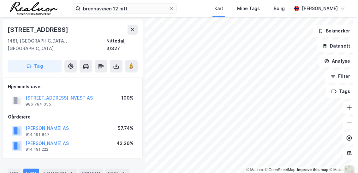 Image resolution: width=358 pixels, height=173 pixels. Describe the element at coordinates (127, 98) in the screenshot. I see `div: 100%` at that location.